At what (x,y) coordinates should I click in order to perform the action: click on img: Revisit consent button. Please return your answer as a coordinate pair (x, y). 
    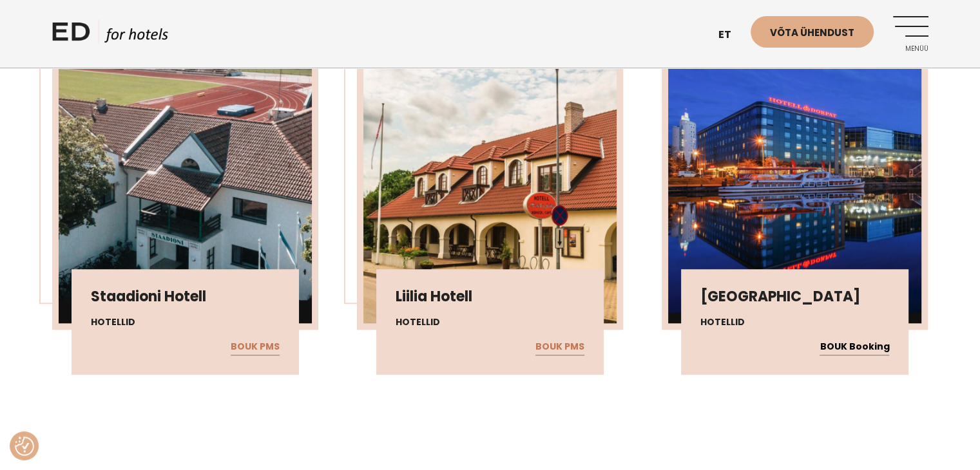
    Looking at the image, I should click on (25, 446).